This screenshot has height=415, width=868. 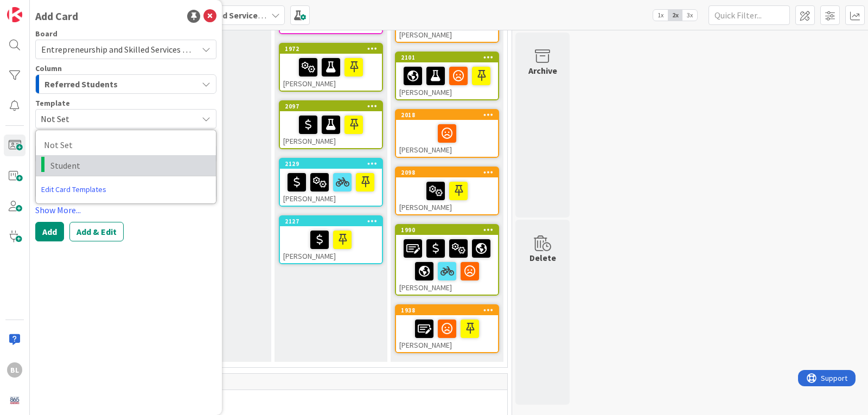 What do you see at coordinates (14, 401) in the screenshot?
I see `img: avatar` at bounding box center [14, 401].